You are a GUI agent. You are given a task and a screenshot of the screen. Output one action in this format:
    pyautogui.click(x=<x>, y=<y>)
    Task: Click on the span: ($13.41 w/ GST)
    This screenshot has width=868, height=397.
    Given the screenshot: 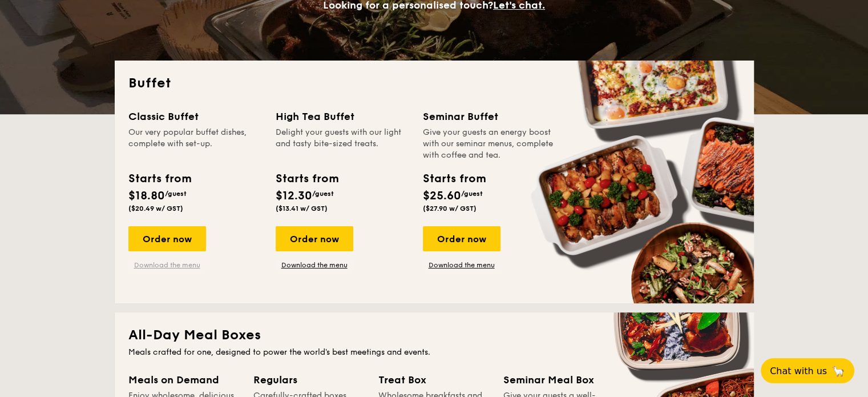 What is the action you would take?
    pyautogui.click(x=301, y=208)
    